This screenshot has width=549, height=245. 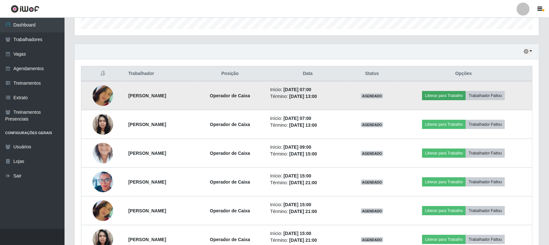 I want to click on th: Status, so click(x=372, y=74).